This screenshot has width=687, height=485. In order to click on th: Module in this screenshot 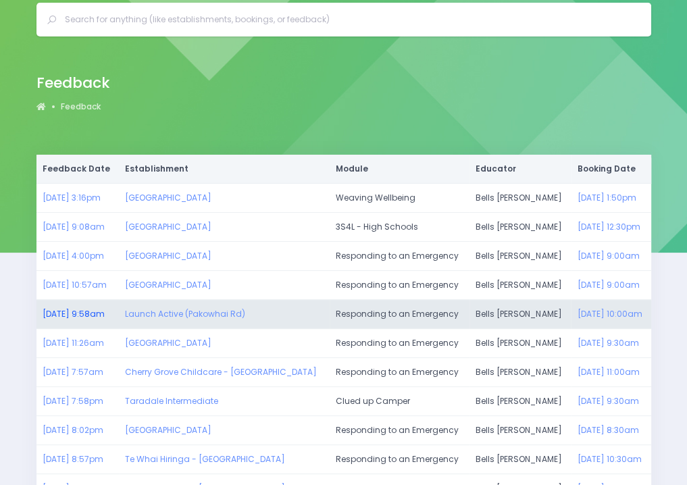, I will do `click(399, 169)`.